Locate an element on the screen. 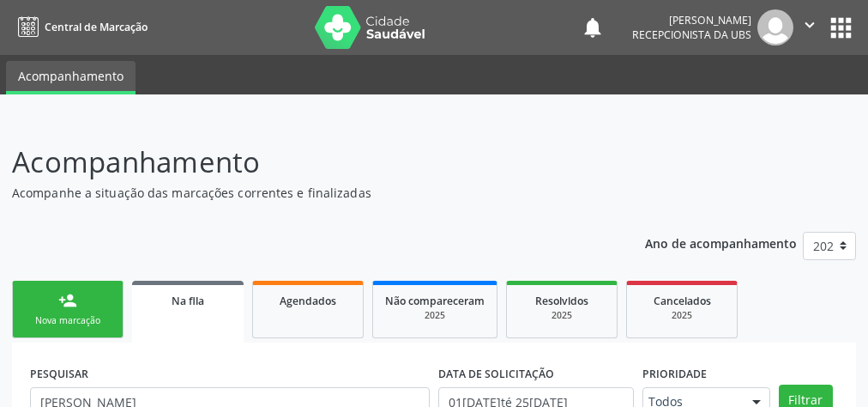  div: Nova marcação is located at coordinates (68, 320).